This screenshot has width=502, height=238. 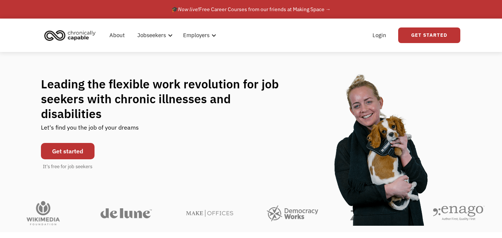 What do you see at coordinates (71, 35) in the screenshot?
I see `a: home` at bounding box center [71, 35].